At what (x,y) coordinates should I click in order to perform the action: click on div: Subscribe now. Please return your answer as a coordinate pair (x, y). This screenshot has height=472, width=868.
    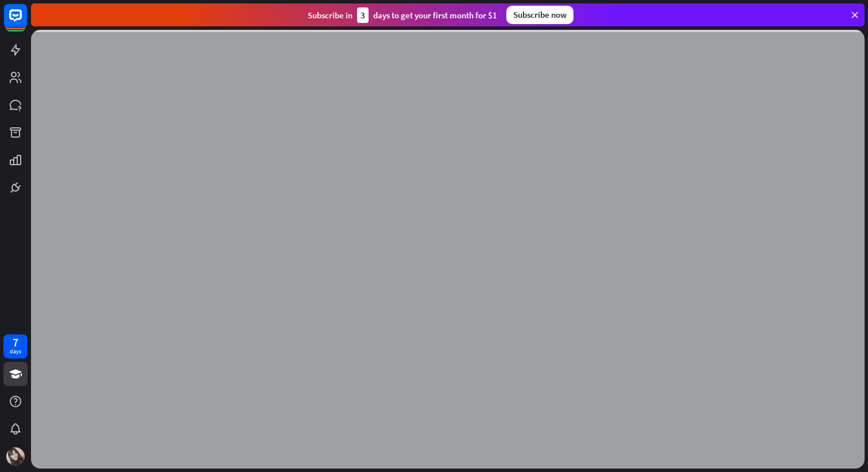
    Looking at the image, I should click on (540, 15).